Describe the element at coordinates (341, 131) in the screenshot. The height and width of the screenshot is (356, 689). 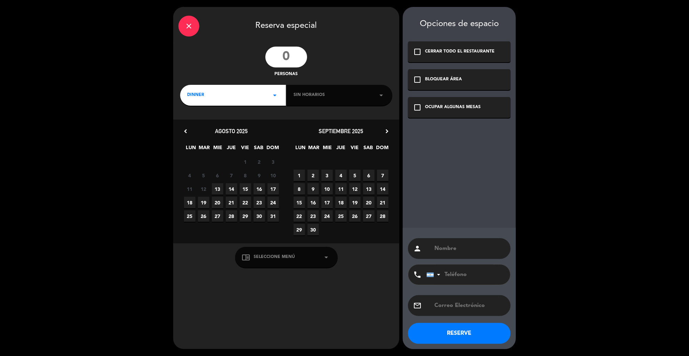
I see `span: septiembre 2025` at that location.